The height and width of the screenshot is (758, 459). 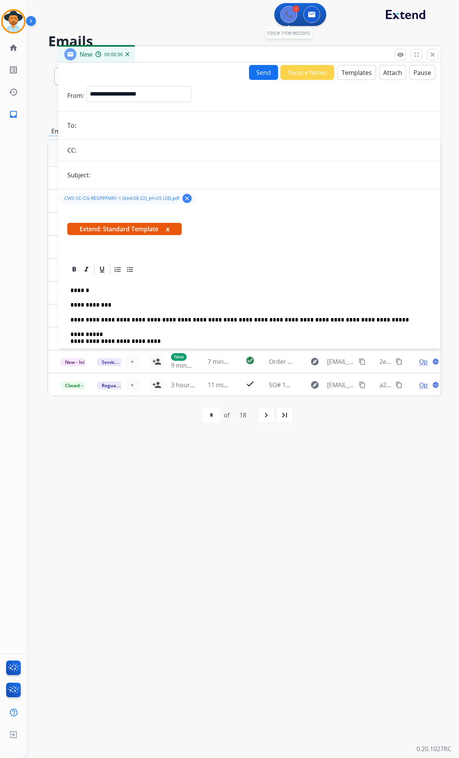 I want to click on p: To:, so click(x=72, y=125).